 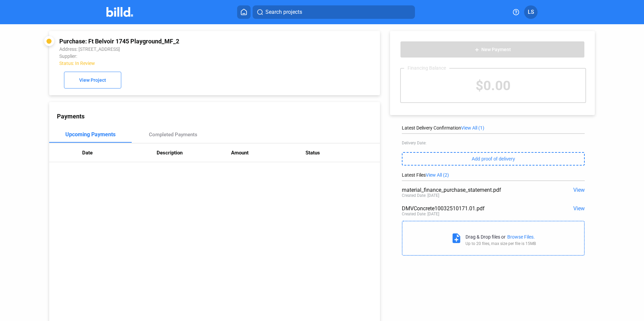 I want to click on mat-icon: note_add, so click(x=456, y=238).